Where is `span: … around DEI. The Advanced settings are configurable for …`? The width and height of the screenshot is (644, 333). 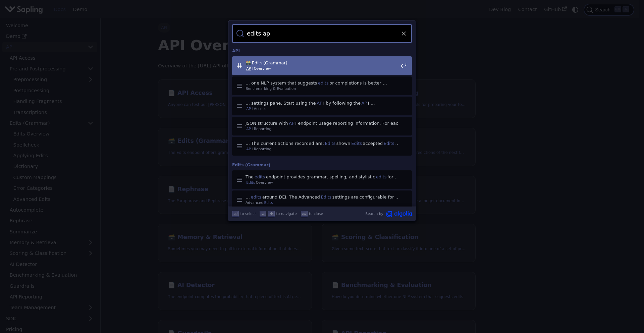 span: … around DEI. The Advanced settings are configurable for … is located at coordinates (322, 197).